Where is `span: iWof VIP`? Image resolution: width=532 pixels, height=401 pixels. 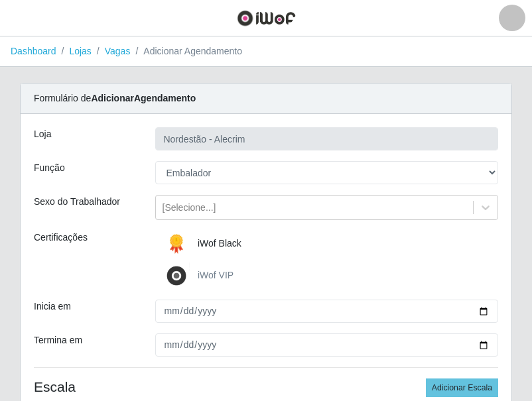
span: iWof VIP is located at coordinates (215, 275).